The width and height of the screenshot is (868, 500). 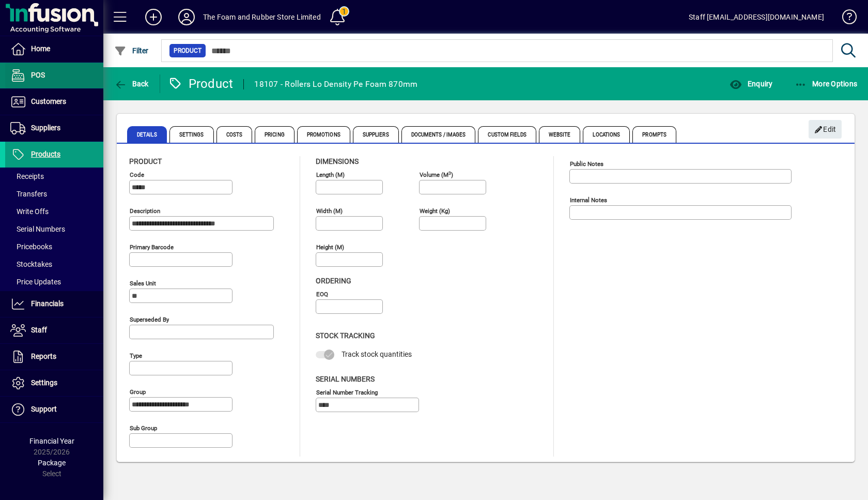 What do you see at coordinates (825, 129) in the screenshot?
I see `button: Edit` at bounding box center [825, 129].